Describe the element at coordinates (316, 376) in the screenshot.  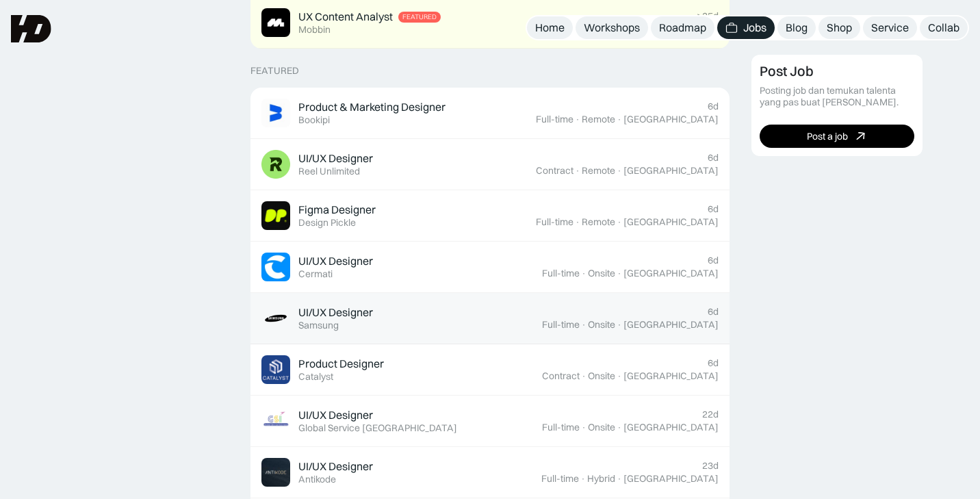
I see `div: Catalyst` at that location.